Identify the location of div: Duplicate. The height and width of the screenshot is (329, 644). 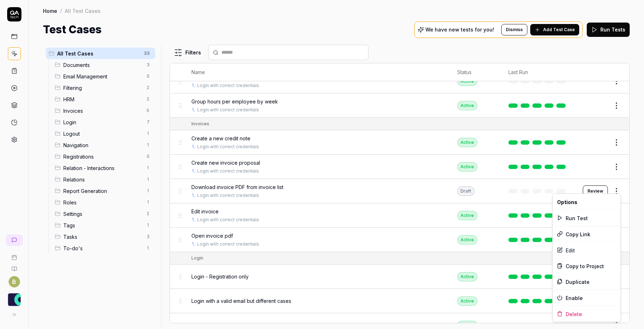
(587, 282).